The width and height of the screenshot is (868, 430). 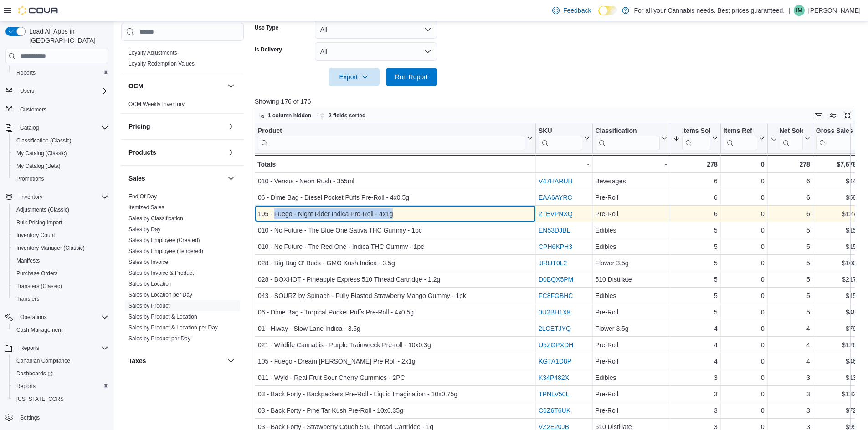 I want to click on h3: Sales, so click(x=136, y=178).